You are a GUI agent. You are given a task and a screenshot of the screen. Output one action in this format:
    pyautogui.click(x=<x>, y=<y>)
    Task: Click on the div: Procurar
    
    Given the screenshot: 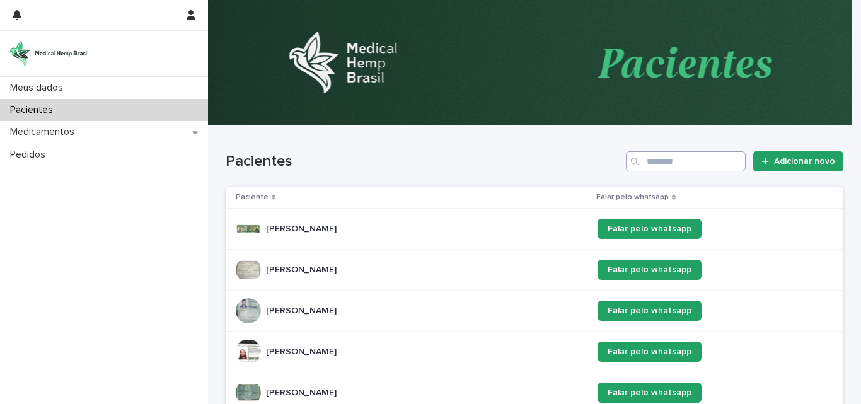 What is the action you would take?
    pyautogui.click(x=685, y=161)
    